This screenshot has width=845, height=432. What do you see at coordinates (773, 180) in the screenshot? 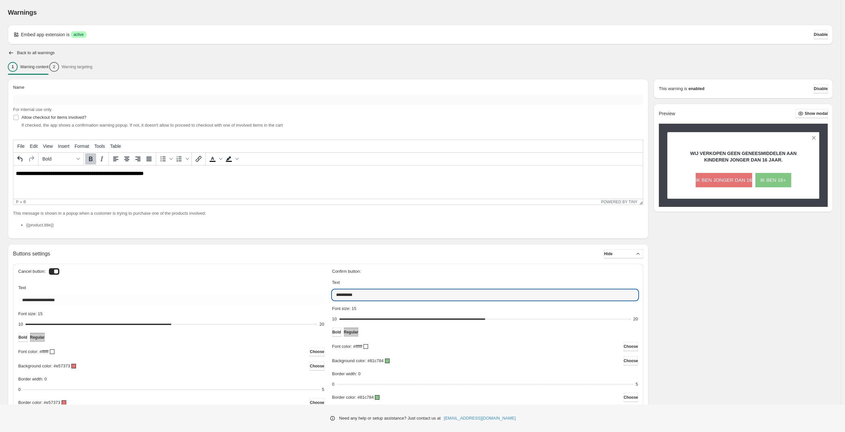
I see `button: IK BEN 16+` at bounding box center [773, 180].